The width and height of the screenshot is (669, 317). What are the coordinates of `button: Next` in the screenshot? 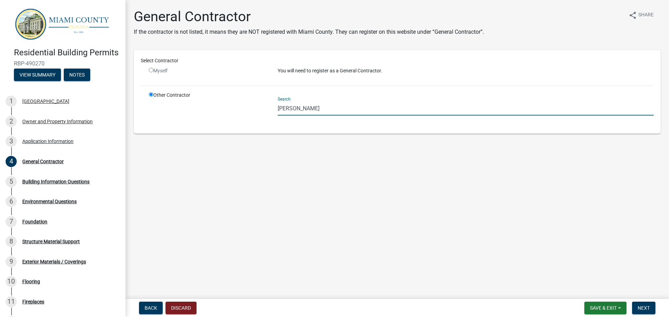 It's located at (643, 308).